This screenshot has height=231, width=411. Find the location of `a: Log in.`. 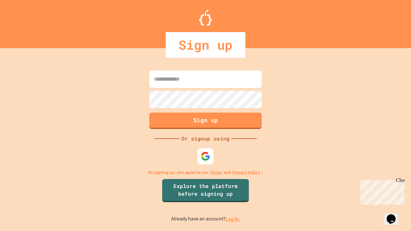

a: Log in. is located at coordinates (233, 219).